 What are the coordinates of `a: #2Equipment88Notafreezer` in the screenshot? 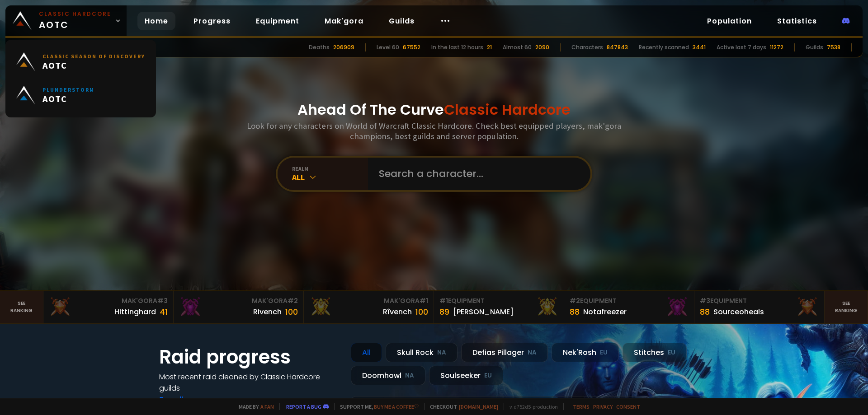 It's located at (629, 307).